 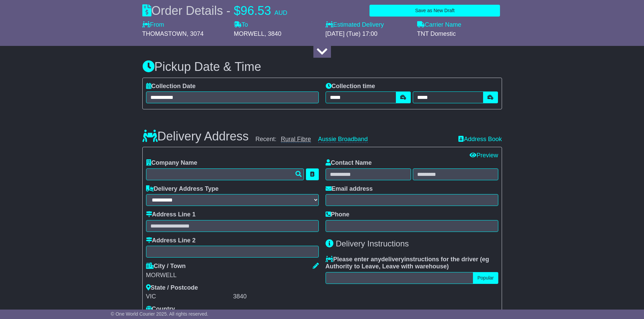 What do you see at coordinates (459, 34) in the screenshot?
I see `div: TNT Domestic` at bounding box center [459, 34].